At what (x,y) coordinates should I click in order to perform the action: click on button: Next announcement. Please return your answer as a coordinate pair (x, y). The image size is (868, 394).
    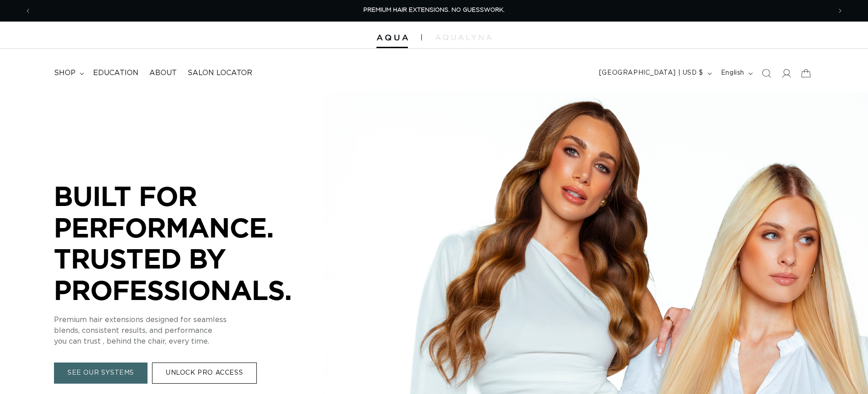
    Looking at the image, I should click on (840, 11).